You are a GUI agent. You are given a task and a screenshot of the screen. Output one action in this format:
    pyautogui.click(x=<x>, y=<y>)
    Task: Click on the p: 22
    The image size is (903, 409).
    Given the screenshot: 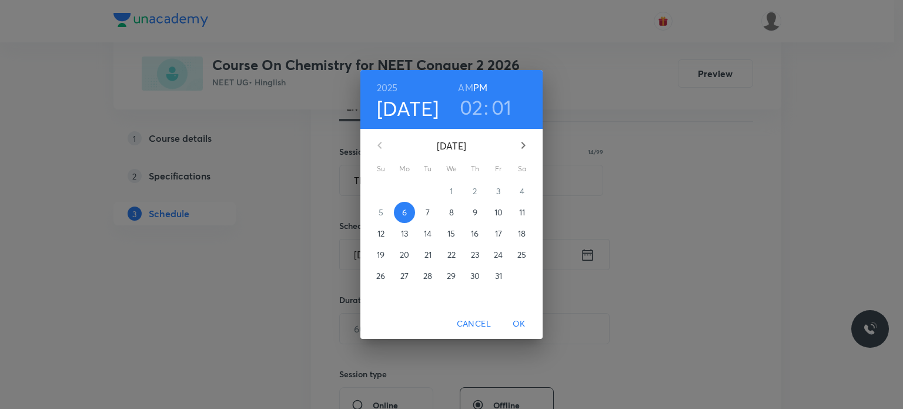 What is the action you would take?
    pyautogui.click(x=452, y=255)
    